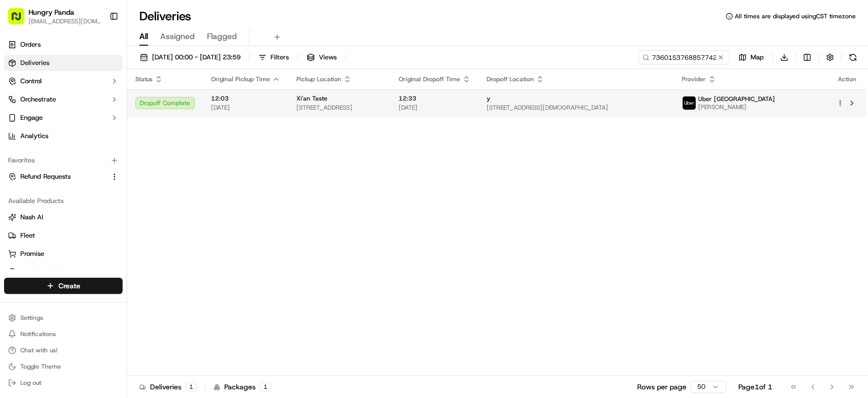 Image resolution: width=868 pixels, height=398 pixels. Describe the element at coordinates (280, 57) in the screenshot. I see `span: Filters` at that location.